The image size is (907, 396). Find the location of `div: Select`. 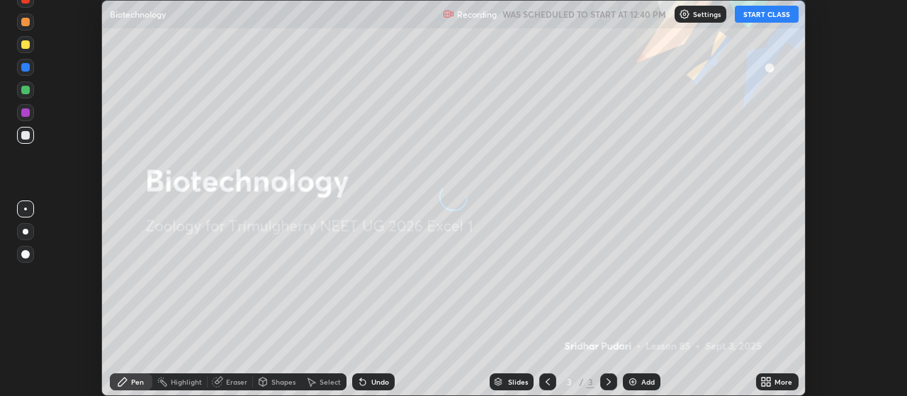

div: Select is located at coordinates (330, 382).